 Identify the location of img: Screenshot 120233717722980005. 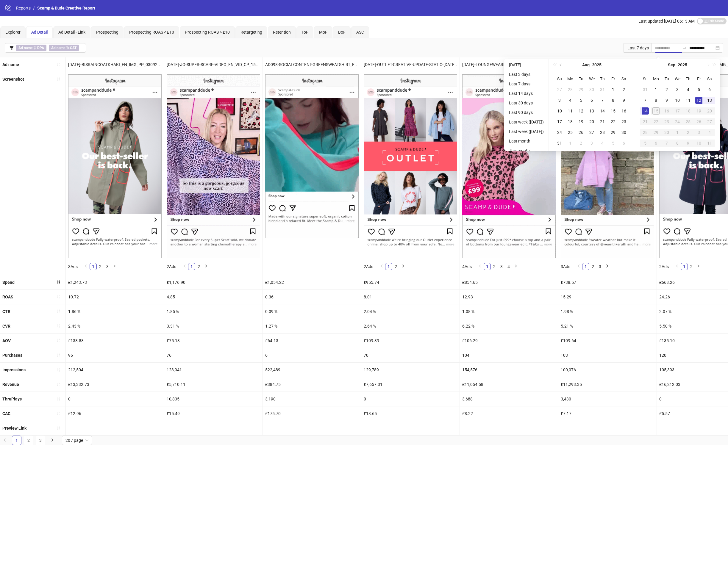
(115, 166).